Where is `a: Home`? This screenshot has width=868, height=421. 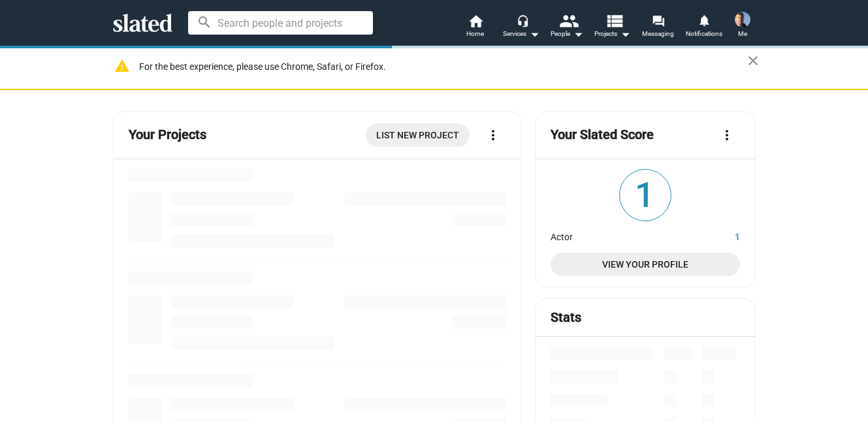 a: Home is located at coordinates (475, 27).